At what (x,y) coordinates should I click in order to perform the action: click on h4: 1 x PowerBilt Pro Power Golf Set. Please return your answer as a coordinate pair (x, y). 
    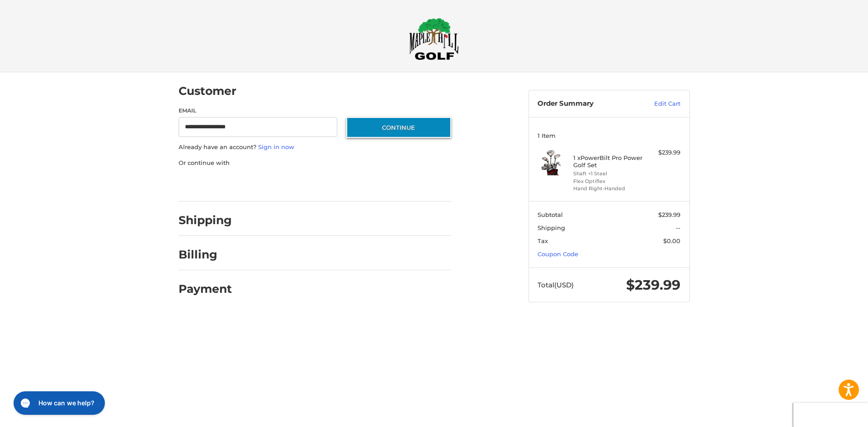
    Looking at the image, I should click on (608, 161).